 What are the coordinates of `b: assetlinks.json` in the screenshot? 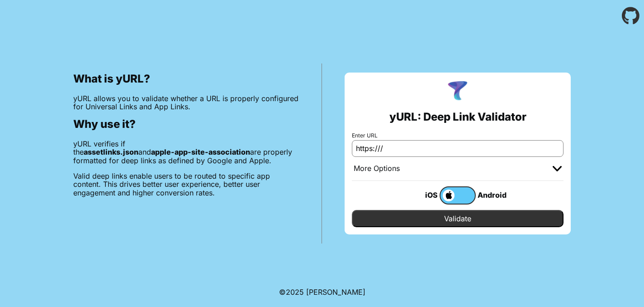 It's located at (110, 152).